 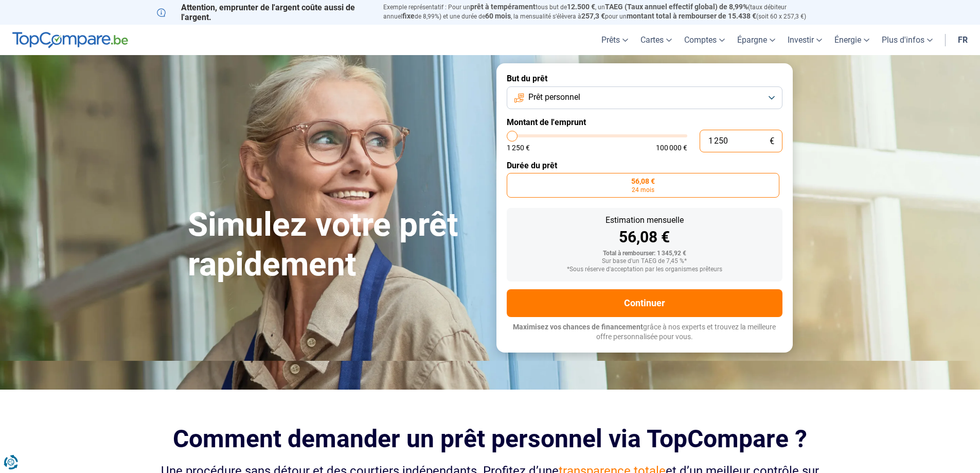 I want to click on div: Total à rembourser: 1 345,92 €, so click(x=644, y=253).